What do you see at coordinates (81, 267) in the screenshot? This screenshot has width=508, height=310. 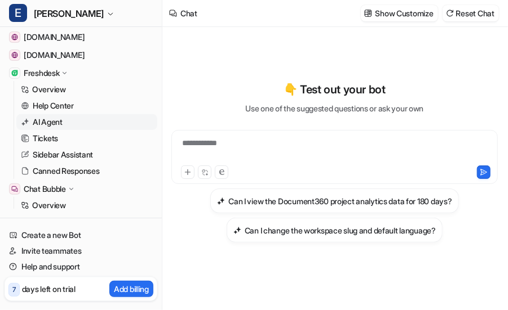 I see `a: Help and support` at bounding box center [81, 267].